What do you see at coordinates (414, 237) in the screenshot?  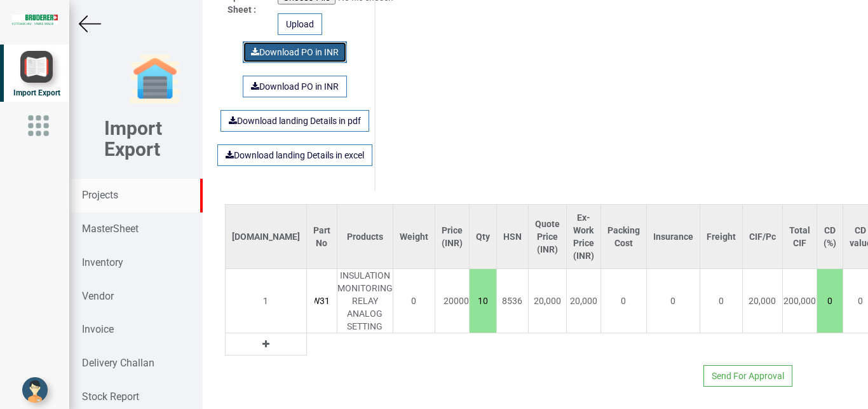 I see `th: Weight` at bounding box center [414, 237].